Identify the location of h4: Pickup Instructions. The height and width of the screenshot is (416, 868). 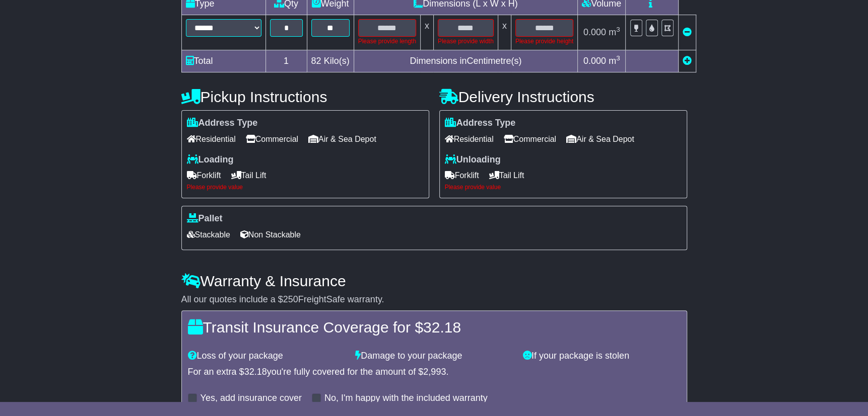
(305, 96).